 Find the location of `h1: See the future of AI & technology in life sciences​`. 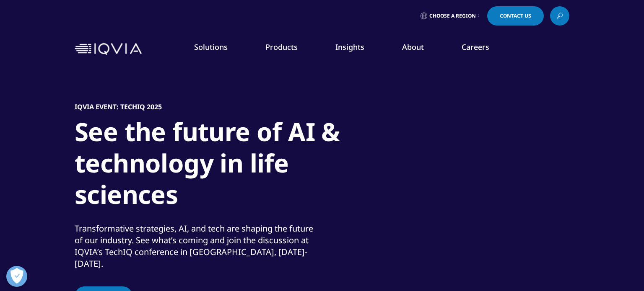

h1: See the future of AI & technology in life sciences​ is located at coordinates (232, 166).